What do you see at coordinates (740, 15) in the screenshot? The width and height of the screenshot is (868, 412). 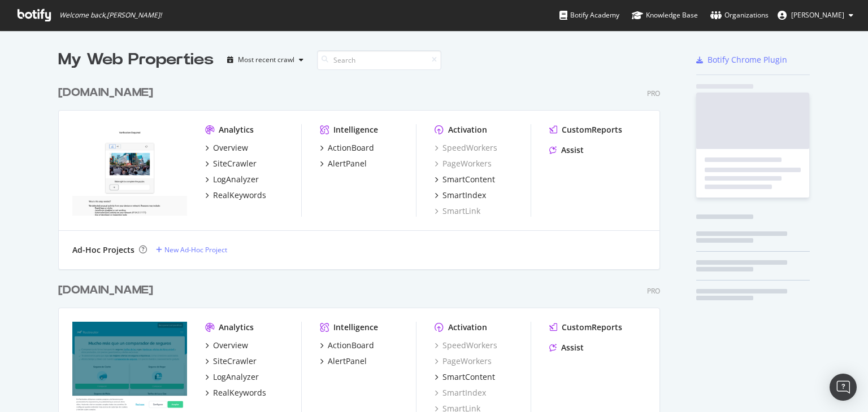 I see `div: Organizations` at bounding box center [740, 15].